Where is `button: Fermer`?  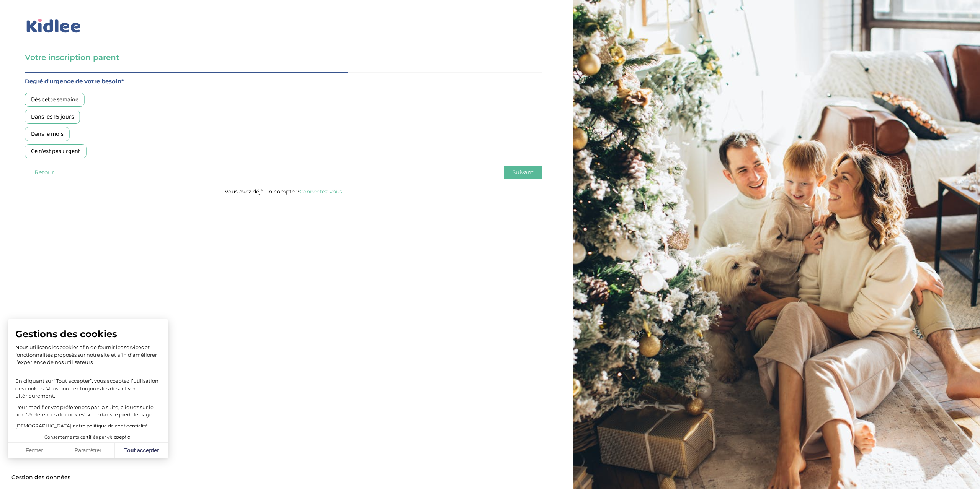
button: Fermer is located at coordinates (34, 451).